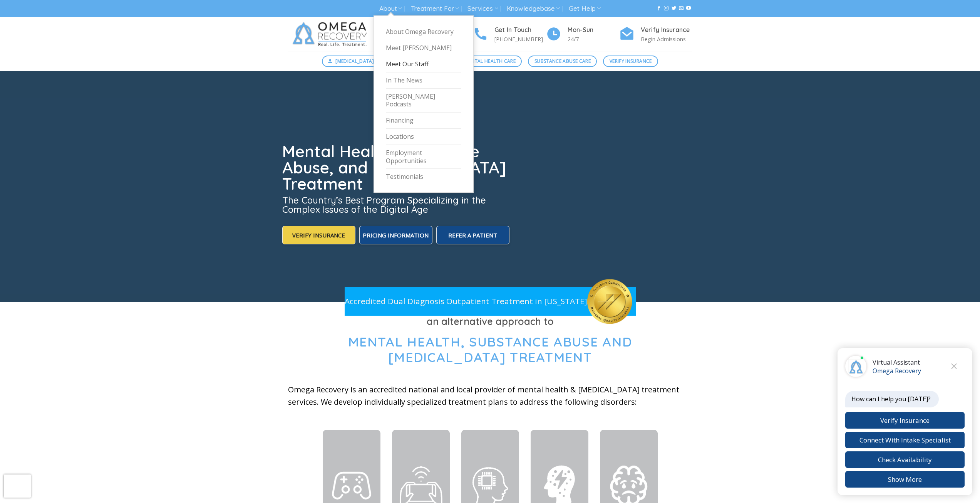 The image size is (980, 503). What do you see at coordinates (659, 9) in the screenshot?
I see `a: Follow on Facebook` at bounding box center [659, 9].